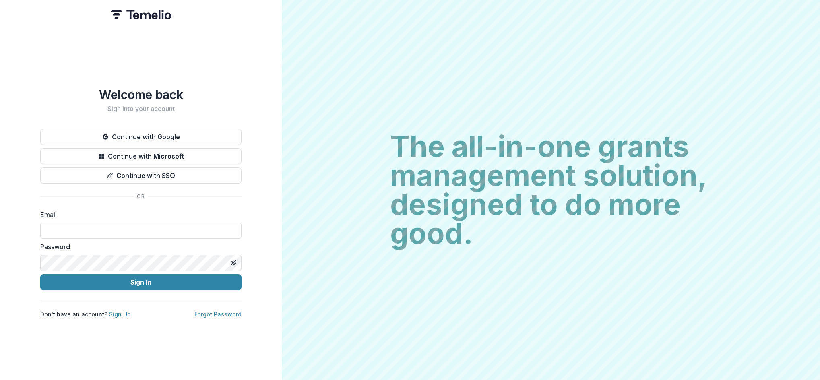 Image resolution: width=820 pixels, height=380 pixels. Describe the element at coordinates (141, 95) in the screenshot. I see `h1: Welcome back` at that location.